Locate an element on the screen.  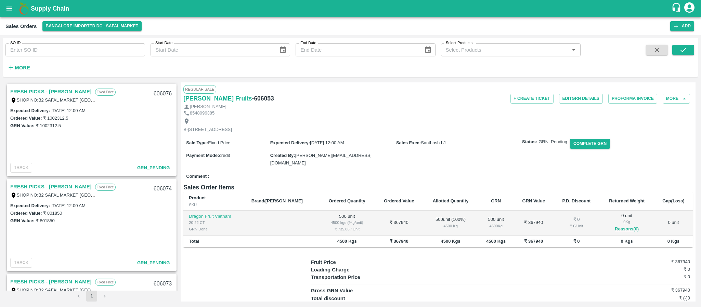
label: ₹ 801850 is located at coordinates (52, 213).